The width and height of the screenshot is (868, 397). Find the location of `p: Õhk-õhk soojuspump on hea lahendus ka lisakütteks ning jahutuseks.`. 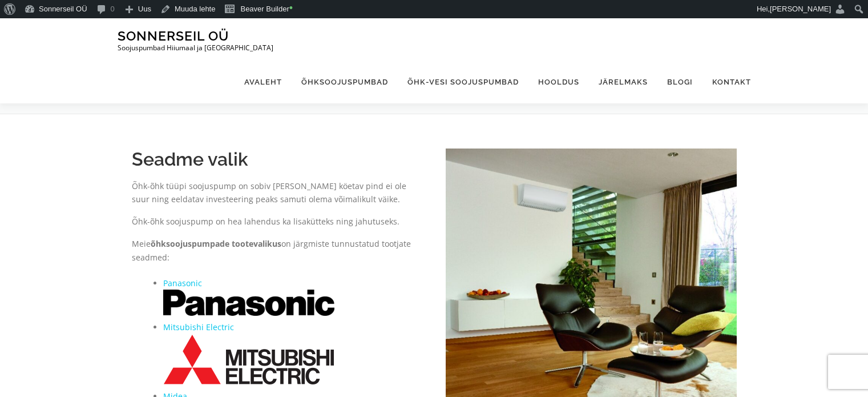

p: Õhk-õhk soojuspump on hea lahendus ka lisakütteks ning jahutuseks. is located at coordinates (278, 222).